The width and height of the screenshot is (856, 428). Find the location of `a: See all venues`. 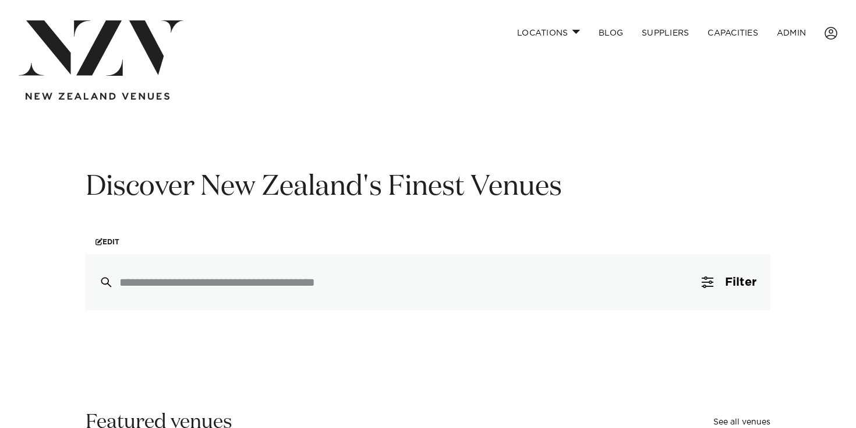

a: See all venues is located at coordinates (742, 422).